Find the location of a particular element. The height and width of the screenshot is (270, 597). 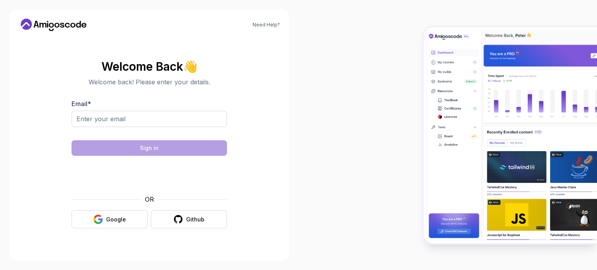

button: Google is located at coordinates (110, 219).